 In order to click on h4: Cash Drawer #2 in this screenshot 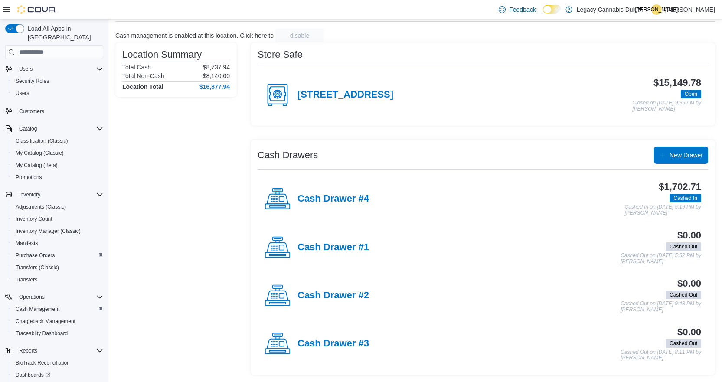, I will do `click(333, 296)`.